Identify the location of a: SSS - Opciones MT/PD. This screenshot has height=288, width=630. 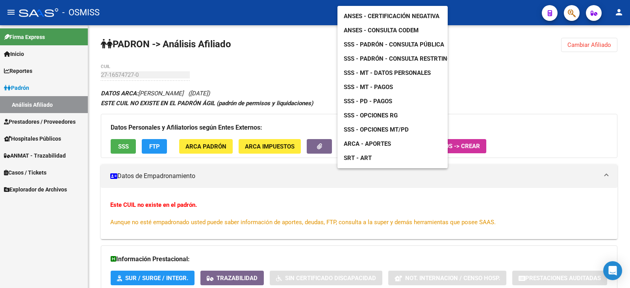
(376, 130).